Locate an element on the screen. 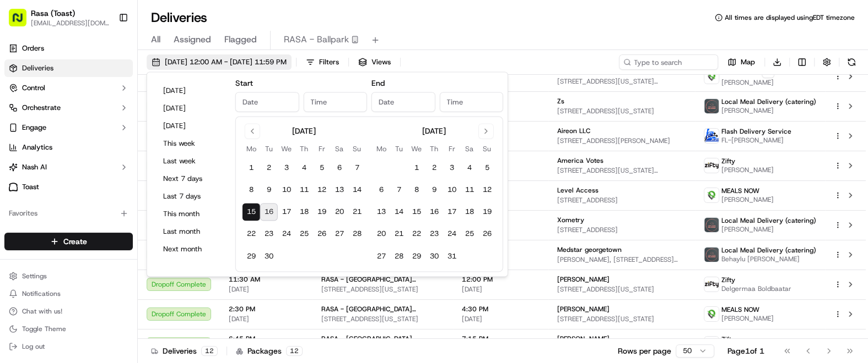 Image resolution: width=868 pixels, height=363 pixels. img: 1732323095091-59ea418b-cfe3-43c8-9ae0-d0d06d6fd42c is located at coordinates (33, 115).